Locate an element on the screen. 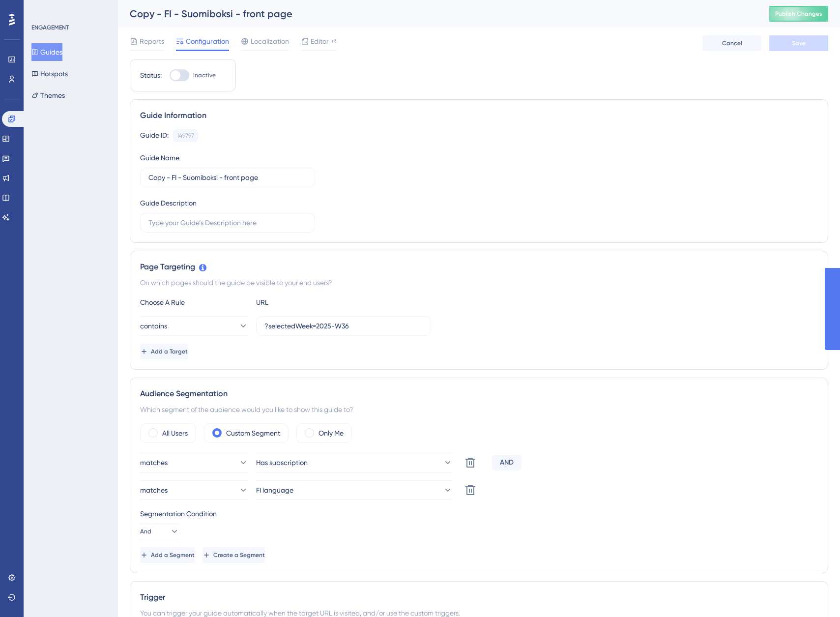 The height and width of the screenshot is (617, 840). label: Only Me is located at coordinates (331, 433).